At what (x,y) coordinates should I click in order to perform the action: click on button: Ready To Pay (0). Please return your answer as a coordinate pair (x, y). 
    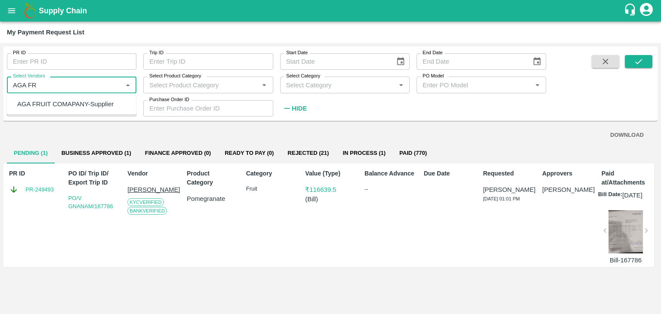
    Looking at the image, I should click on (249, 153).